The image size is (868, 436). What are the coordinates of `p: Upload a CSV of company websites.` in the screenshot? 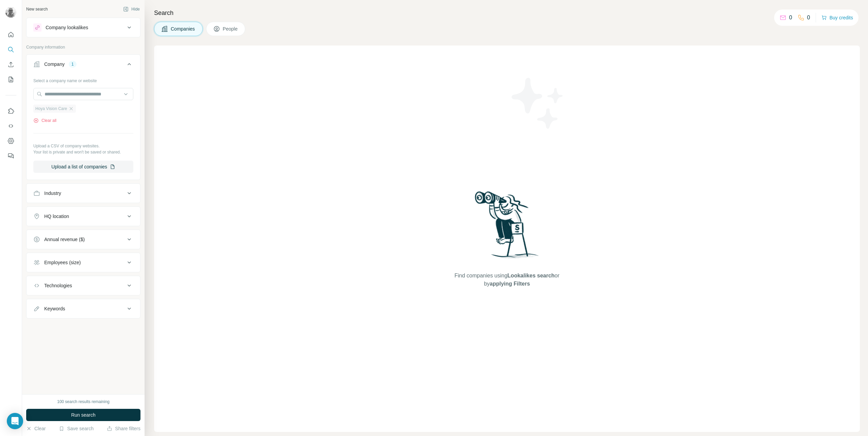 It's located at (83, 146).